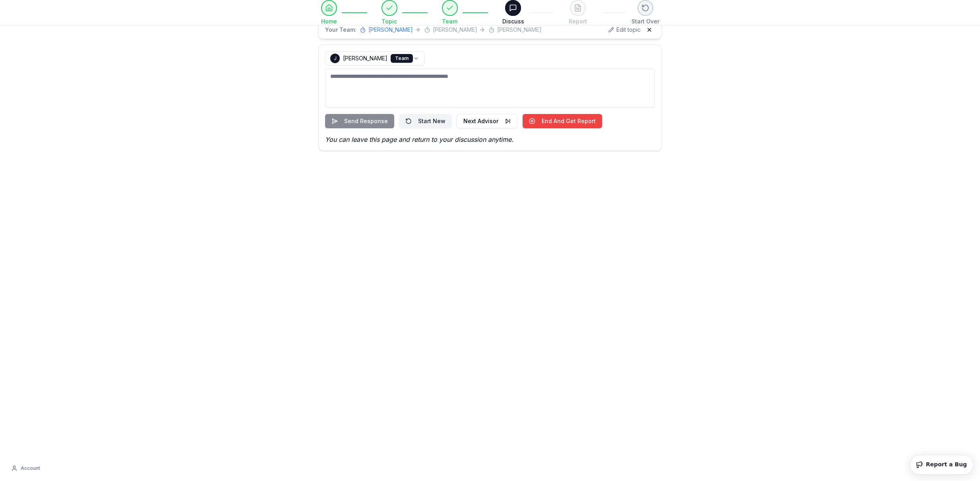  Describe the element at coordinates (624, 30) in the screenshot. I see `button: Edit topic` at that location.